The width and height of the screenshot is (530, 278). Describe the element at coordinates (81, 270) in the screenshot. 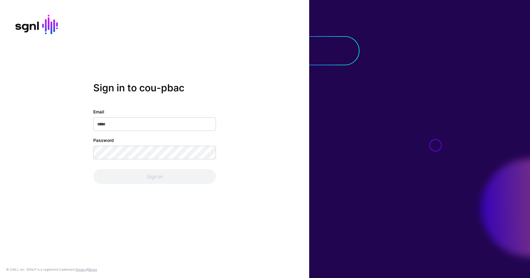

I see `a: Privacy` at that location.